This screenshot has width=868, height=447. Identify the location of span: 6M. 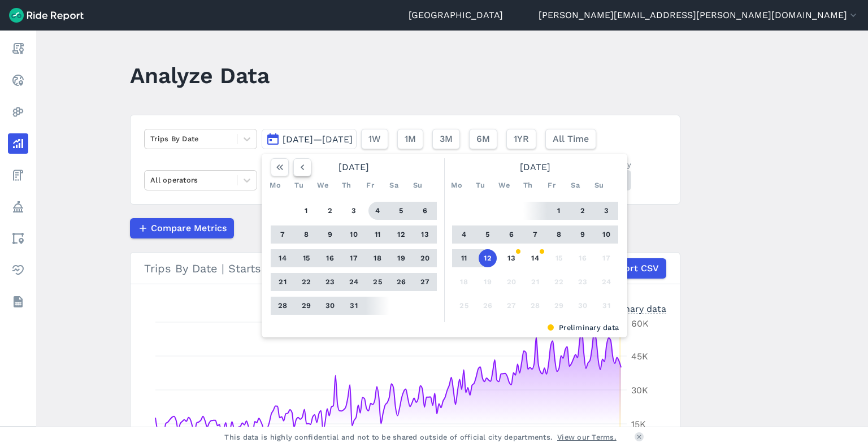
(483, 139).